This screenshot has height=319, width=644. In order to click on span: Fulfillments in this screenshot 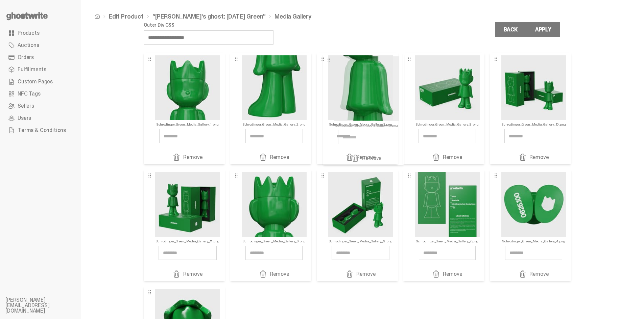, I will do `click(32, 70)`.